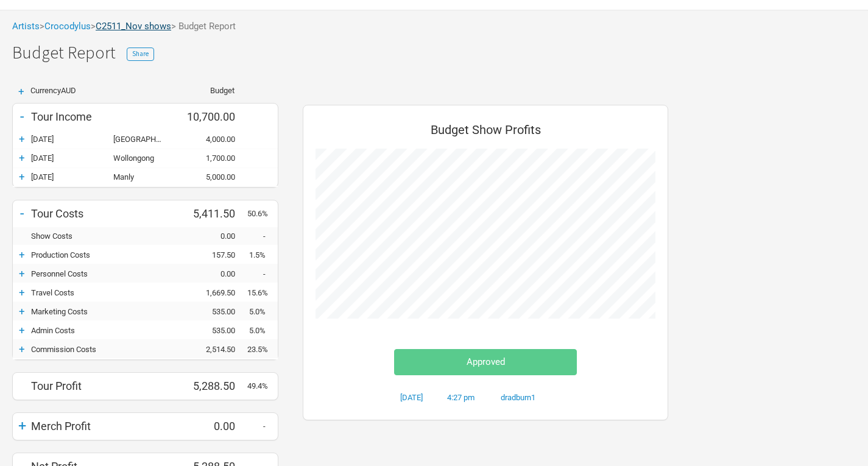 This screenshot has width=868, height=466. Describe the element at coordinates (210, 177) in the screenshot. I see `div: 5,000.00` at that location.